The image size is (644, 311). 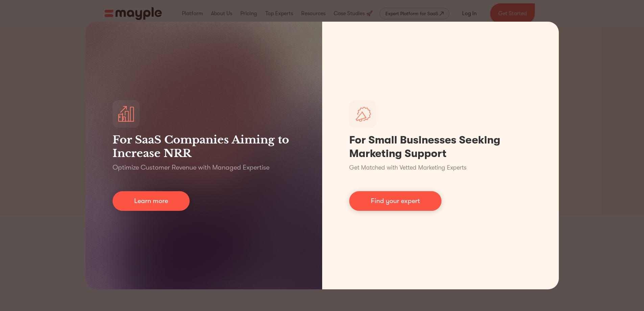 What do you see at coordinates (395, 201) in the screenshot?
I see `a: Find your expert` at bounding box center [395, 201].